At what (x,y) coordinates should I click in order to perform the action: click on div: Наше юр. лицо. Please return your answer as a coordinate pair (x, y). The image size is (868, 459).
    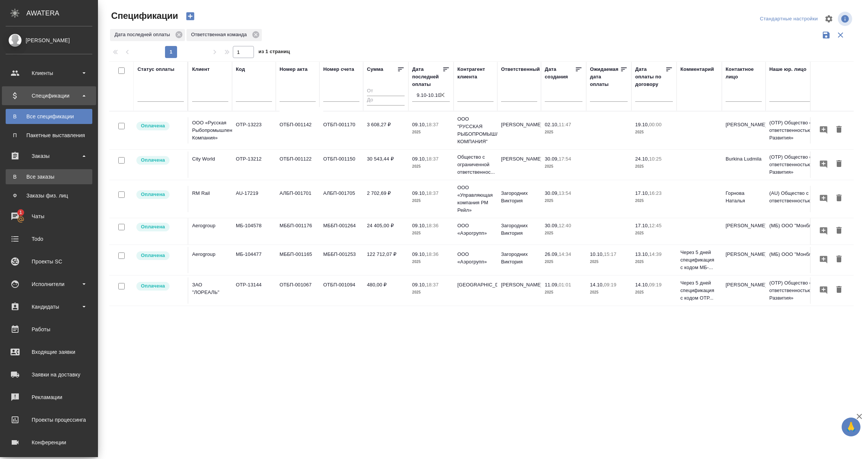
    Looking at the image, I should click on (787, 70).